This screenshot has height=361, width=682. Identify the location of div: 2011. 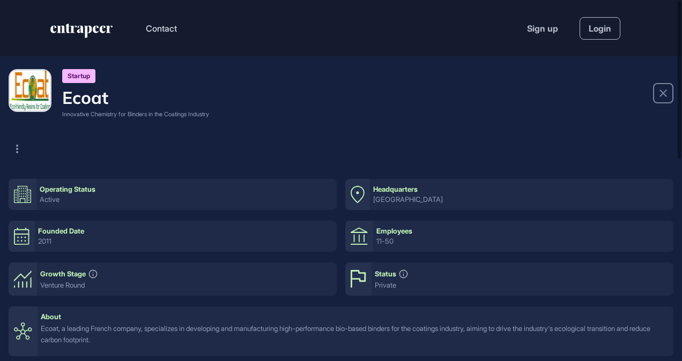
(186, 241).